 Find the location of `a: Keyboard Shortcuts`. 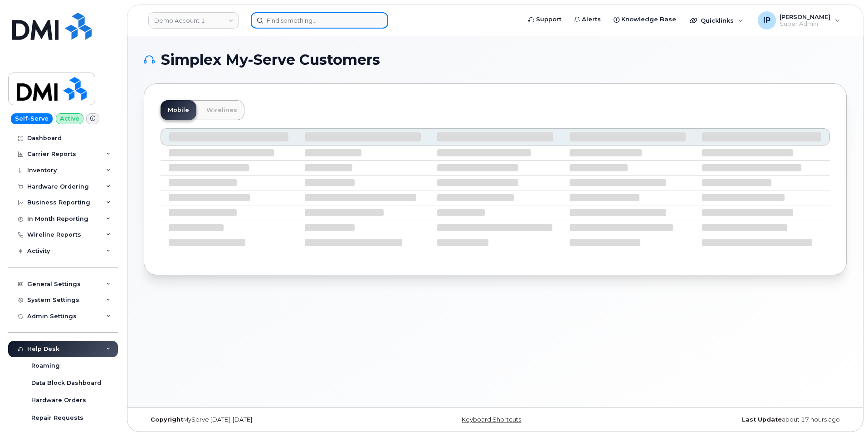

a: Keyboard Shortcuts is located at coordinates (491, 420).